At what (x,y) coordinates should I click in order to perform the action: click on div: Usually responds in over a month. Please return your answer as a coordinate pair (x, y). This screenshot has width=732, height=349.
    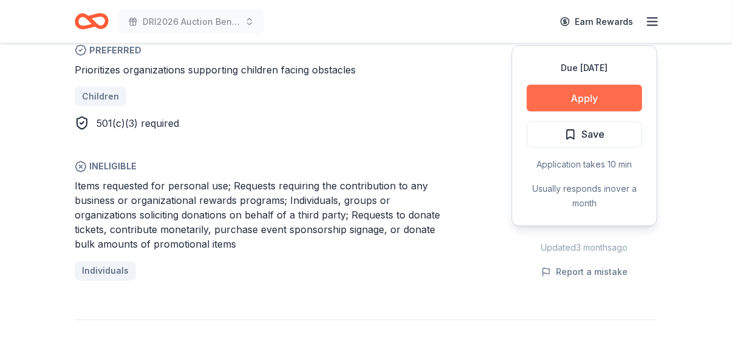
    Looking at the image, I should click on (585, 197).